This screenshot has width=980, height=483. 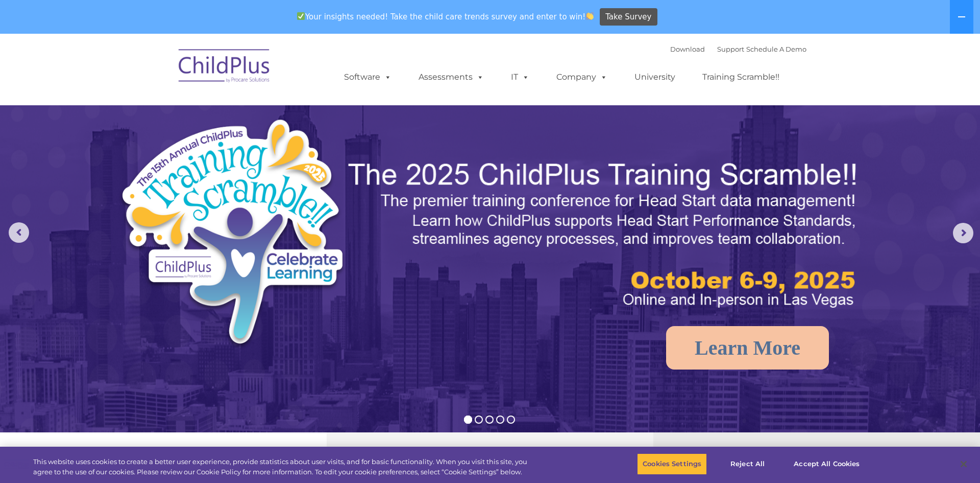 What do you see at coordinates (157, 71) in the screenshot?
I see `span: Last name` at bounding box center [157, 71].